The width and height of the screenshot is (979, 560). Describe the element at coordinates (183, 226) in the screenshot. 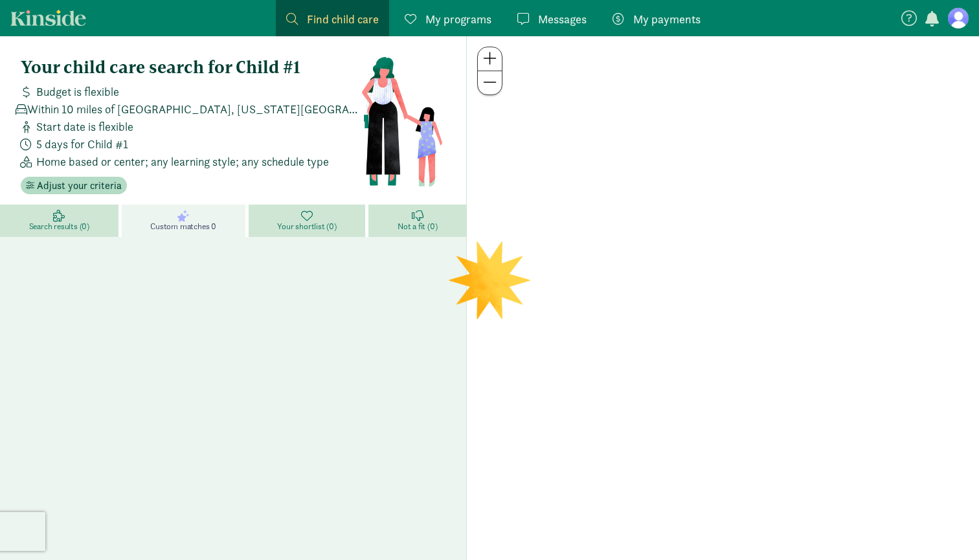

I see `span: Custom matches 0` at that location.